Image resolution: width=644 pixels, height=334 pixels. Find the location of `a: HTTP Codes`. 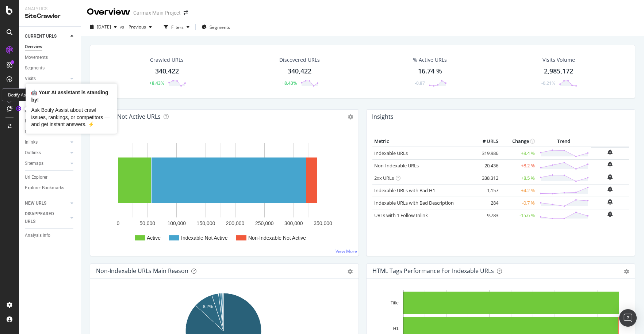

a: HTTP Codes is located at coordinates (47, 121).